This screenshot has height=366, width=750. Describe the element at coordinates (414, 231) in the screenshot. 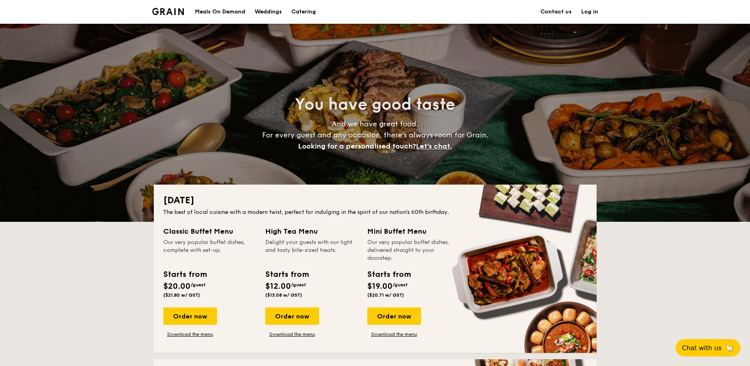

I see `div: Mini Buffet Menu` at that location.